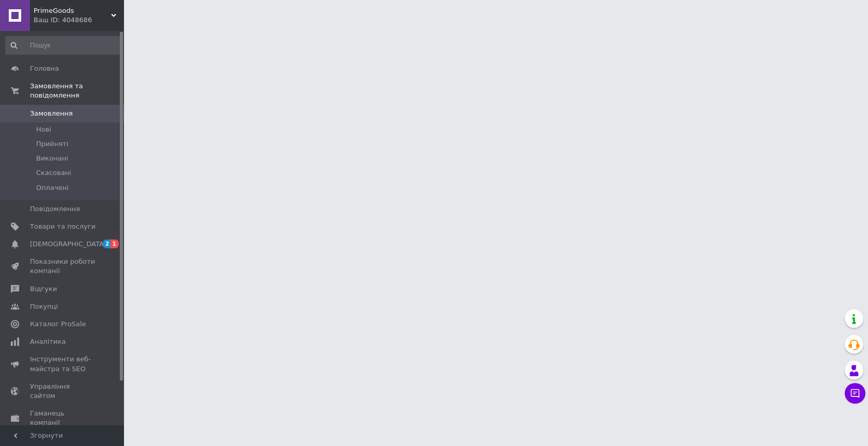 The height and width of the screenshot is (446, 868). What do you see at coordinates (64, 46) in the screenshot?
I see `input: Пошук` at bounding box center [64, 46].